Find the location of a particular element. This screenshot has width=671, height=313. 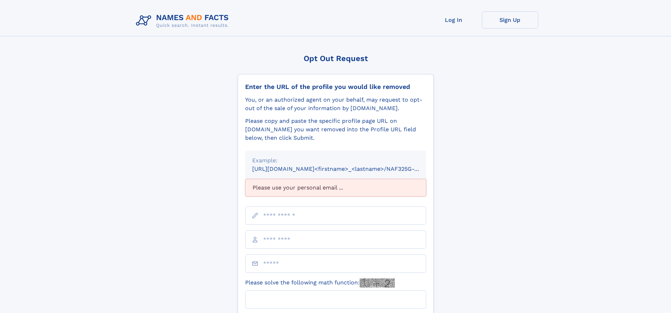

div: Enter the URL of the profile you would like removed is located at coordinates (336, 87).